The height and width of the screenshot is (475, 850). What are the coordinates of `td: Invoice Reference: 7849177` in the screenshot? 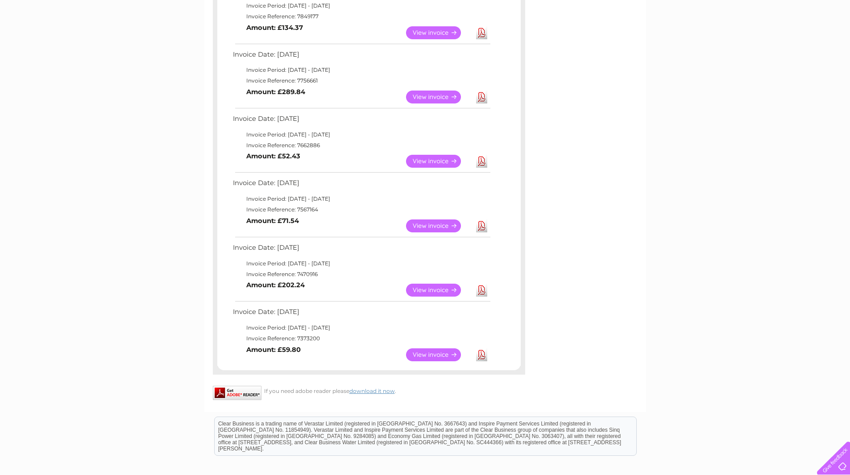 It's located at (361, 17).